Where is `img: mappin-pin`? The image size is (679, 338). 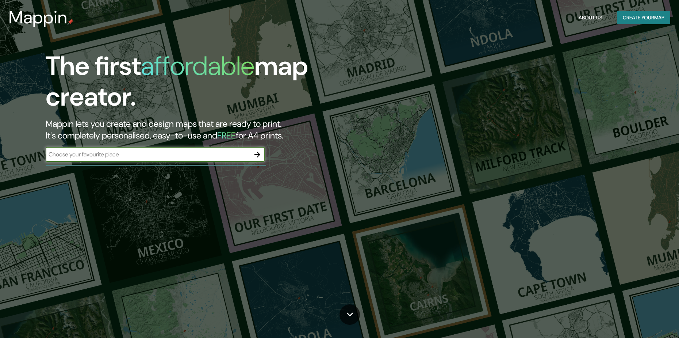 img: mappin-pin is located at coordinates (70, 22).